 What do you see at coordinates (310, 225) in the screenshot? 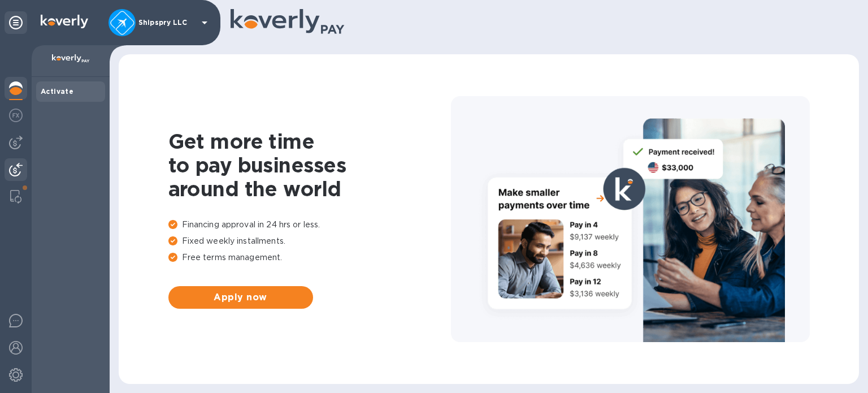
I see `p: Financing approval in 24 hrs or less.` at bounding box center [310, 225].